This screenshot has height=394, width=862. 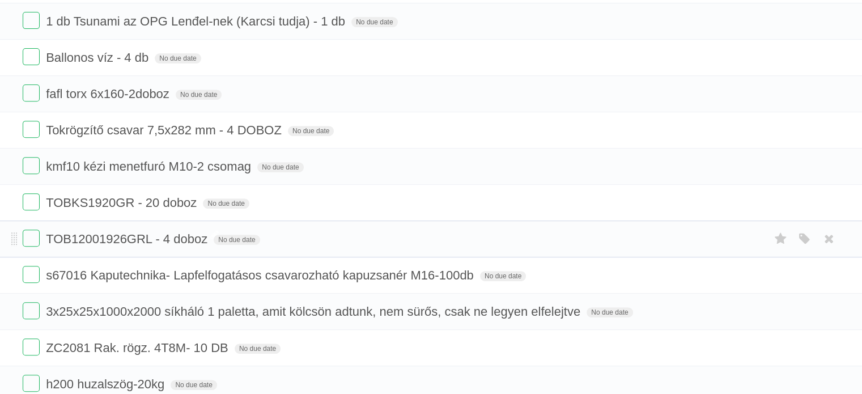 What do you see at coordinates (781, 239) in the screenshot?
I see `label: Star task` at bounding box center [781, 239].